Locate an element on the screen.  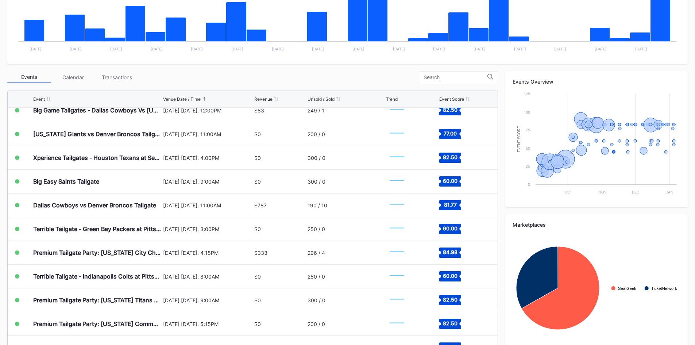
div: Calendar is located at coordinates (73, 77).